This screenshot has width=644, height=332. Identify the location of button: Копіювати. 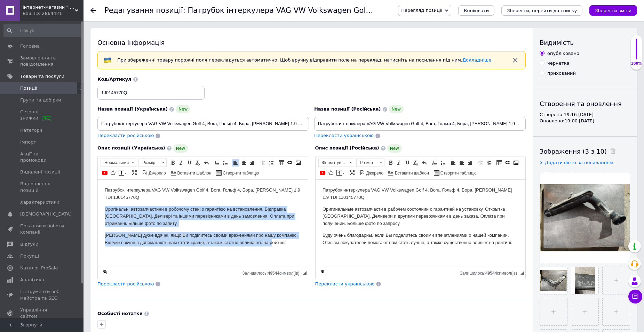
(476, 10).